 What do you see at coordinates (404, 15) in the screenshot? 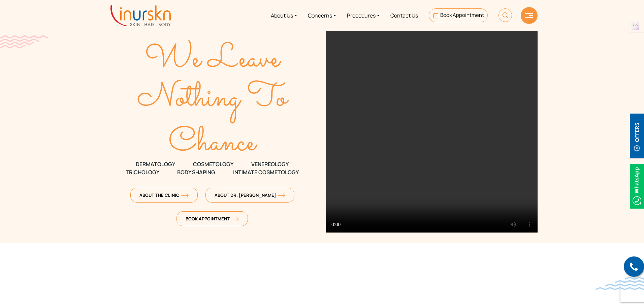
I see `a: Contact Us` at bounding box center [404, 15].